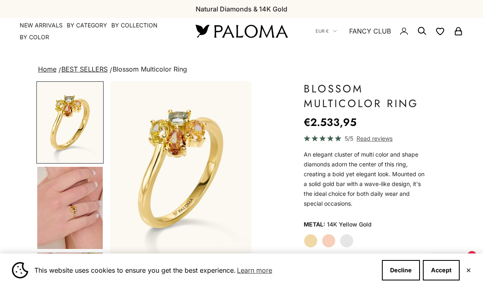 The width and height of the screenshot is (483, 287). What do you see at coordinates (70, 208) in the screenshot?
I see `img: #YellowGold #RoseGold #WhiteGold` at bounding box center [70, 208].